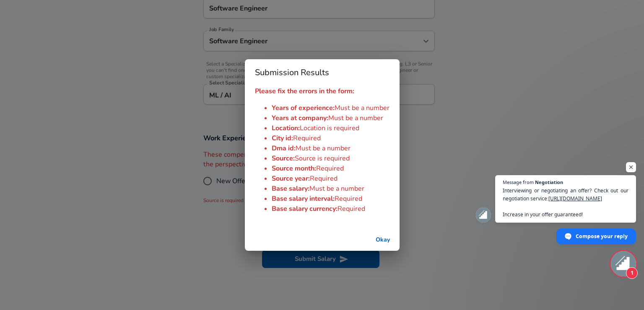 The image size is (644, 310). I want to click on span: Years at company :, so click(300, 118).